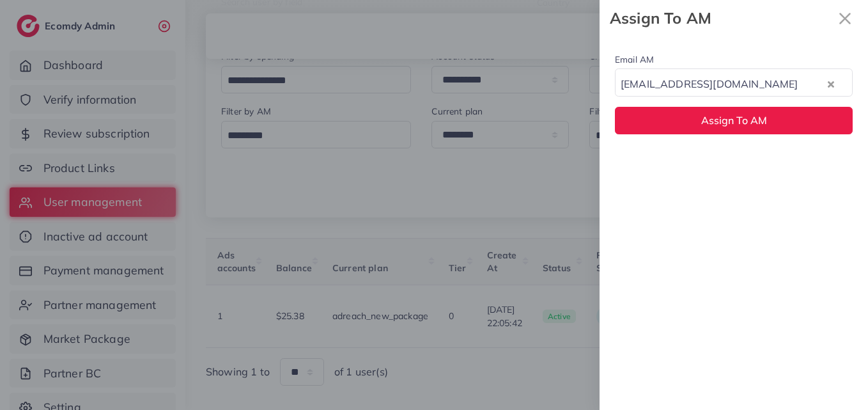 The height and width of the screenshot is (410, 868). I want to click on button: Clear Selected, so click(831, 83).